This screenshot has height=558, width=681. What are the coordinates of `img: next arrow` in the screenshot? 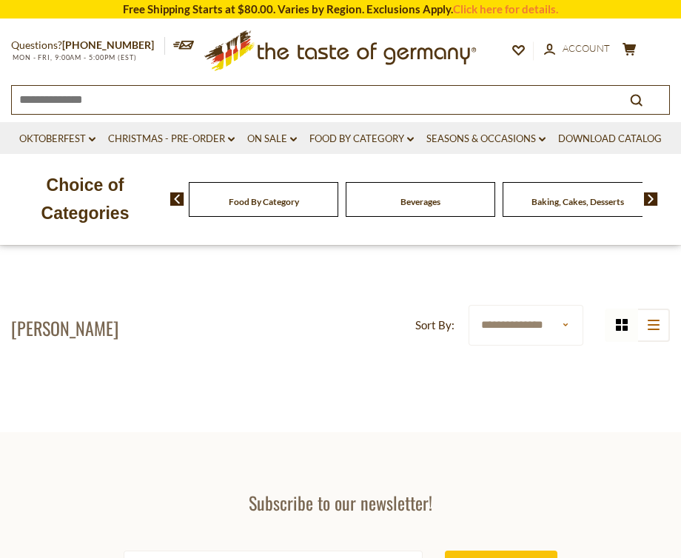 It's located at (650, 199).